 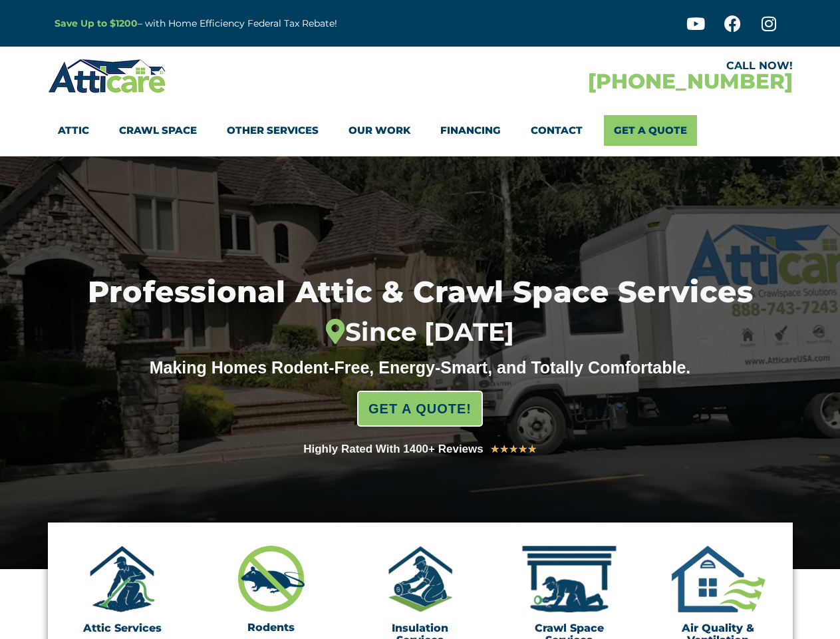 What do you see at coordinates (420, 409) in the screenshot?
I see `span: GET A QUOTE!` at bounding box center [420, 409].